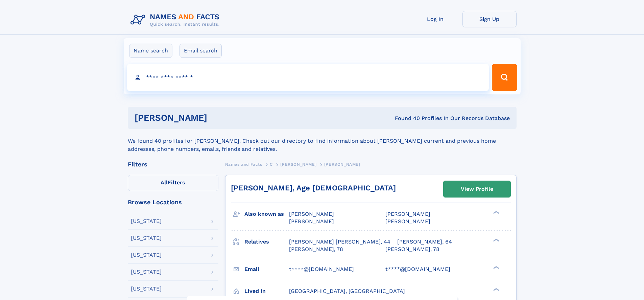 Image resolution: width=644 pixels, height=300 pixels. I want to click on button: Search Button, so click(504, 77).